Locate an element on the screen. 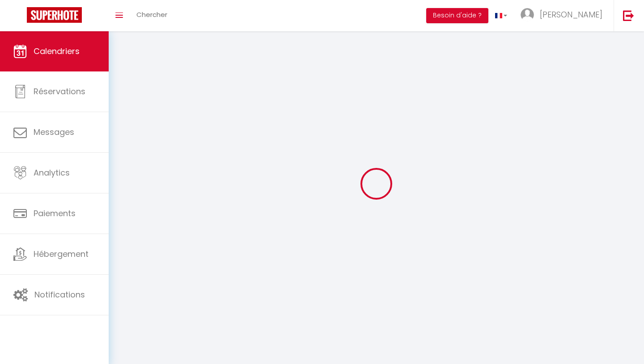  img: logout is located at coordinates (628, 15).